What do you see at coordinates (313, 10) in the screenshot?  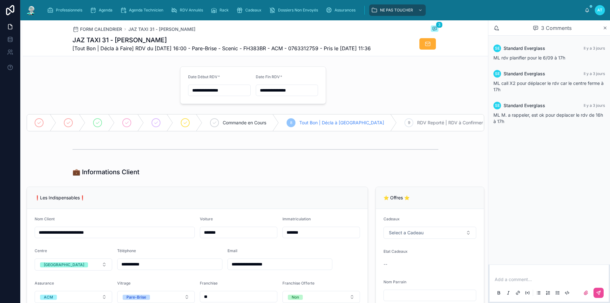 I see `div: scrollable content` at bounding box center [313, 10].